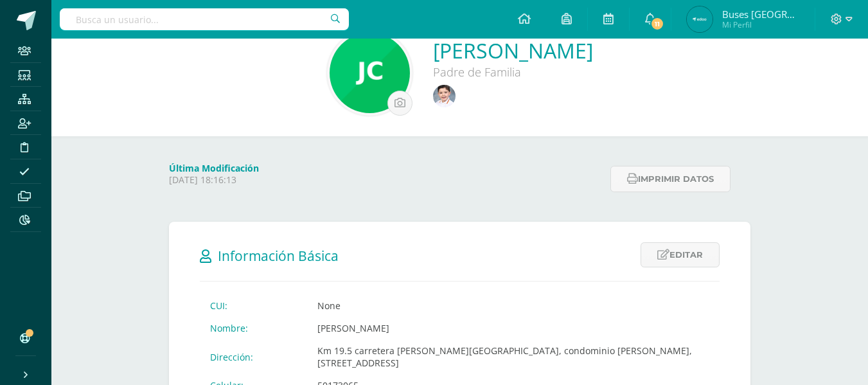 This screenshot has width=868, height=385. What do you see at coordinates (204, 19) in the screenshot?
I see `input: Busca un usuario...` at bounding box center [204, 19].